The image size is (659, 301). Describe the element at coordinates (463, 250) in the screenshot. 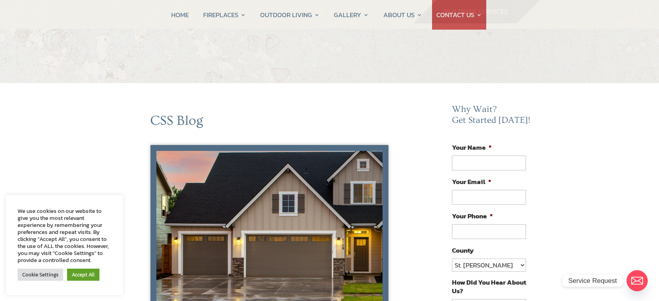

I see `label: County` at that location.